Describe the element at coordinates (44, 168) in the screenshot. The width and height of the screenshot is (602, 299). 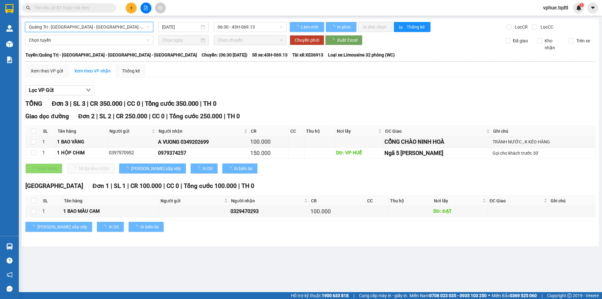
I see `button: Giao hàng` at that location.